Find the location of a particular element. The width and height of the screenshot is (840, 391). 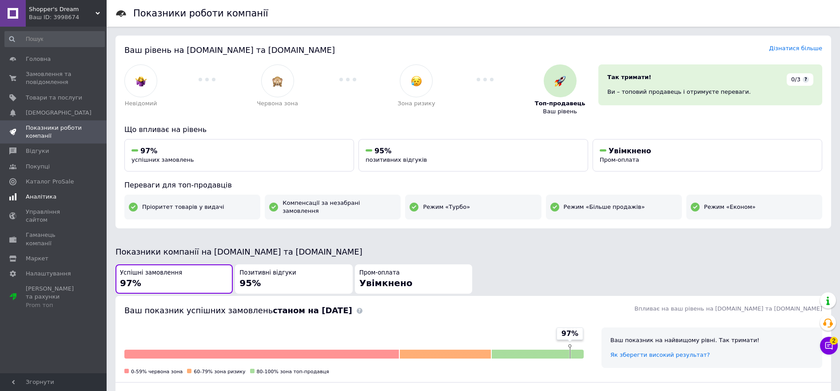

span: 60-79% зона ризику is located at coordinates (219, 371).